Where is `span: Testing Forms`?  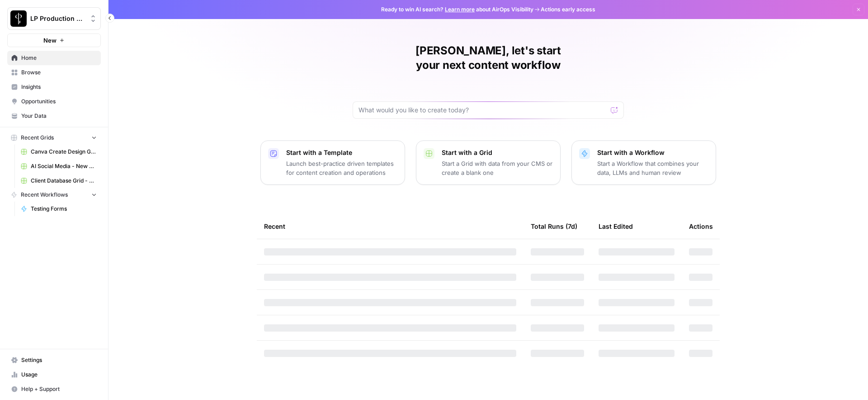
span: Testing Forms is located at coordinates (64, 209).